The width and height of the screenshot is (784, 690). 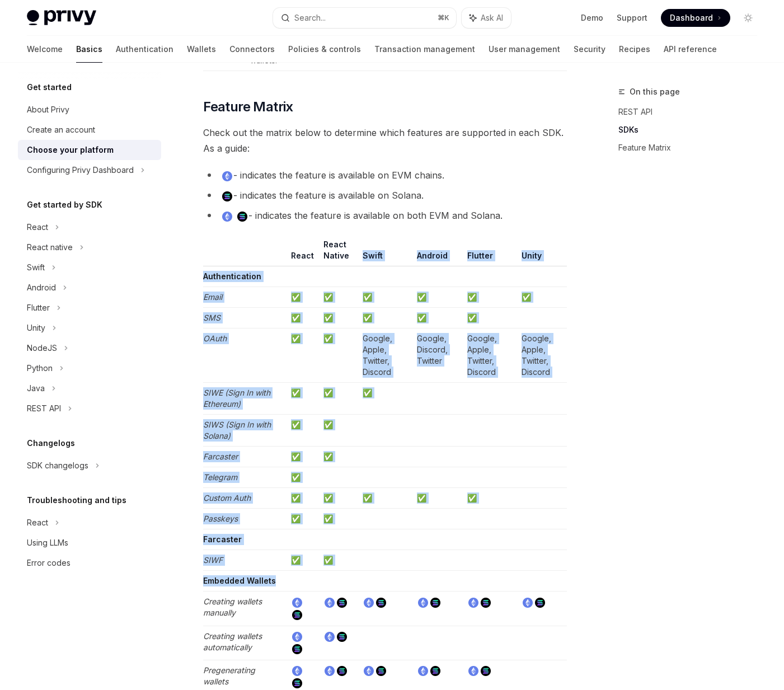 What do you see at coordinates (443, 18) in the screenshot?
I see `span: ⌘ K` at bounding box center [443, 18].